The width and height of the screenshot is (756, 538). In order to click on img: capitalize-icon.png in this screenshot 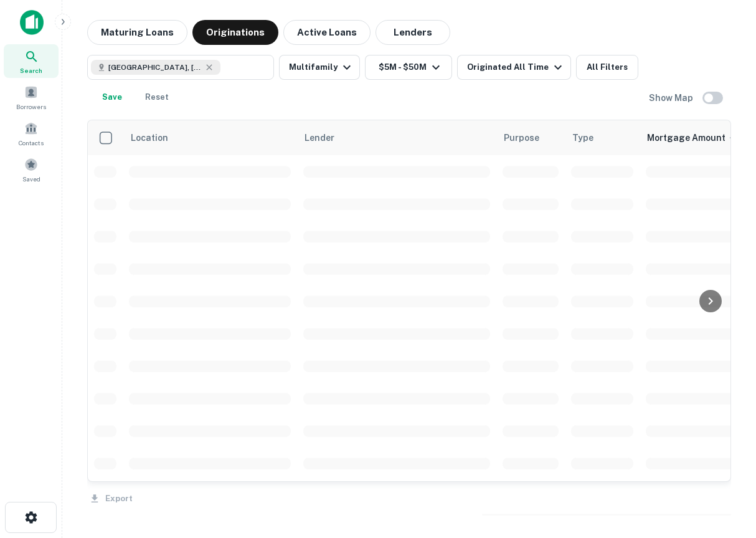, I will do `click(31, 22)`.